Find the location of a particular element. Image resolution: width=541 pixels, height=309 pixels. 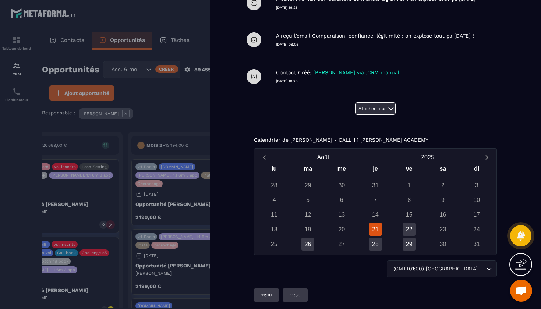

div: ve is located at coordinates (409, 170).